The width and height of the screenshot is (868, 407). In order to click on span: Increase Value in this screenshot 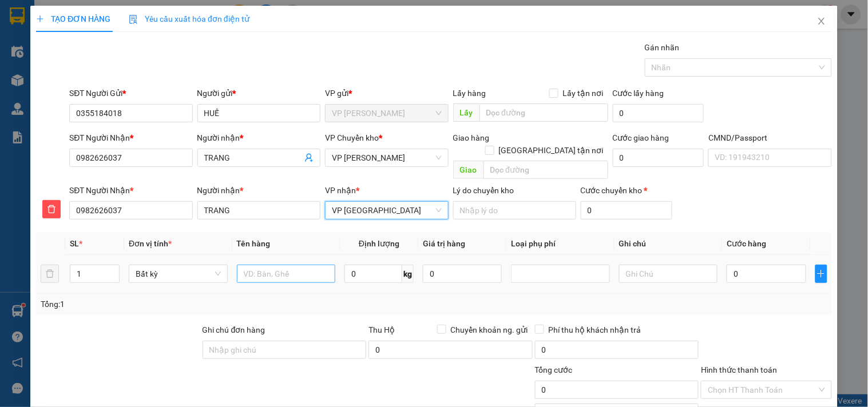, I will do `click(113, 270)`.